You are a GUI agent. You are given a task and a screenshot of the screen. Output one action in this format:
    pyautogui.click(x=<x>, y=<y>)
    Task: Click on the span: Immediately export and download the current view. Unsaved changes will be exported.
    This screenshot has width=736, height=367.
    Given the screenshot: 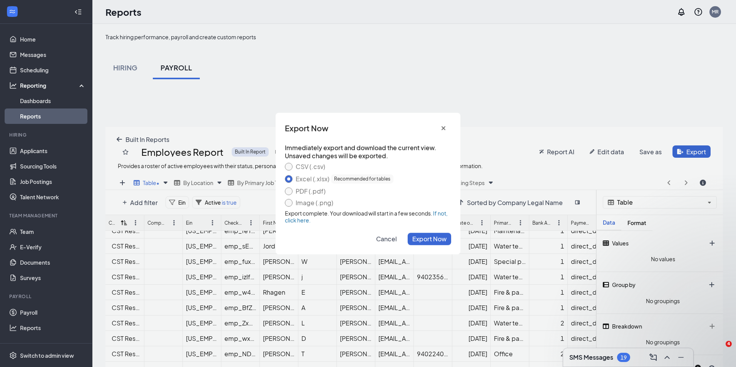 What is the action you would take?
    pyautogui.click(x=368, y=152)
    